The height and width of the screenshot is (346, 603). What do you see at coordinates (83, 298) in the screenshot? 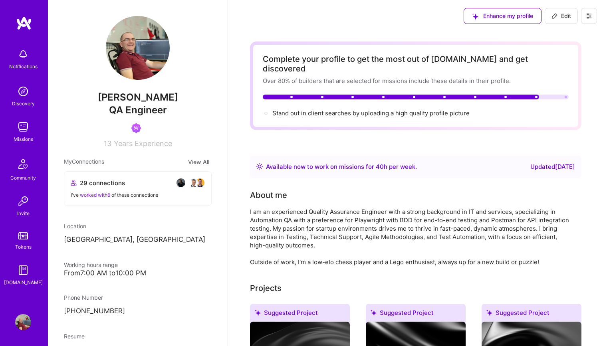
I see `span: Phone Number` at bounding box center [83, 298].